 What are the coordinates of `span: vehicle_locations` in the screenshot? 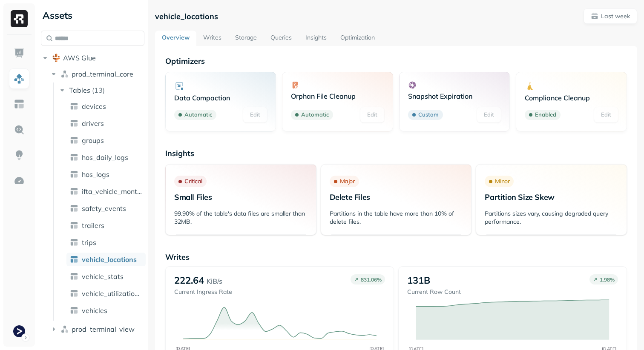 It's located at (109, 259).